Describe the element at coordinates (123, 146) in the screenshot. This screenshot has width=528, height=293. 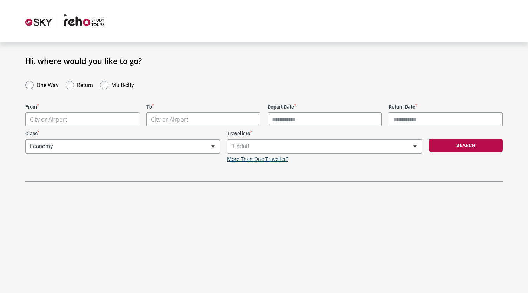
I see `span: Economy` at that location.